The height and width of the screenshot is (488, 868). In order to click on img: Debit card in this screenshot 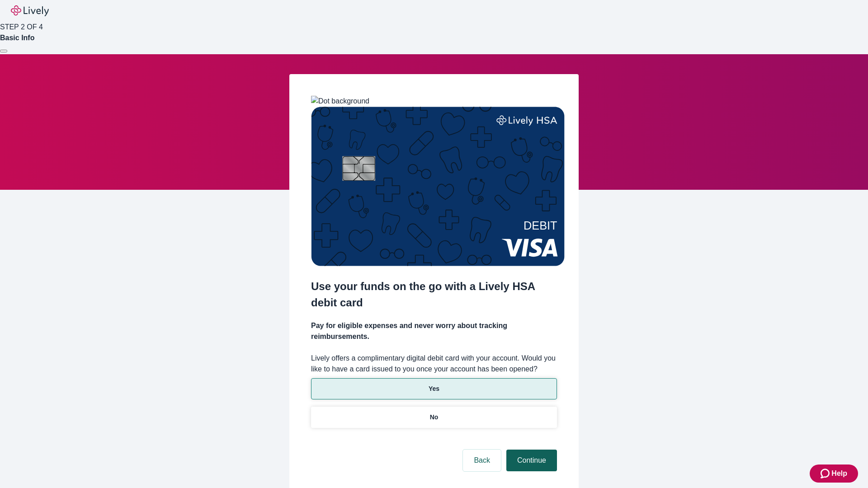, I will do `click(437, 186)`.